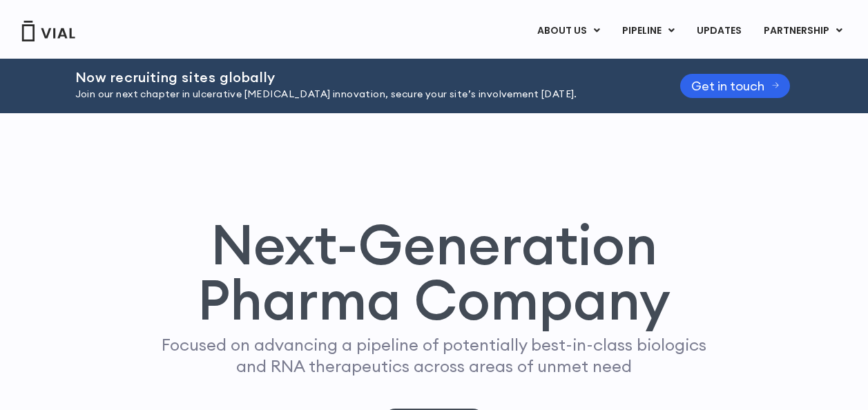 This screenshot has height=410, width=868. What do you see at coordinates (569, 31) in the screenshot?
I see `a: ABOUT USMenu Toggle` at bounding box center [569, 31].